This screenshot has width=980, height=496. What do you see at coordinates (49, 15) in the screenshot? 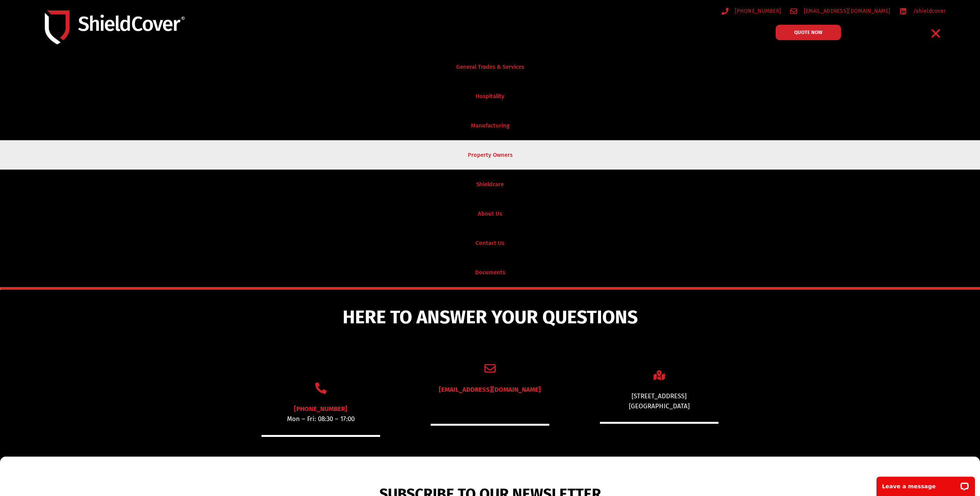
I see `p: Leave a message` at bounding box center [49, 15].